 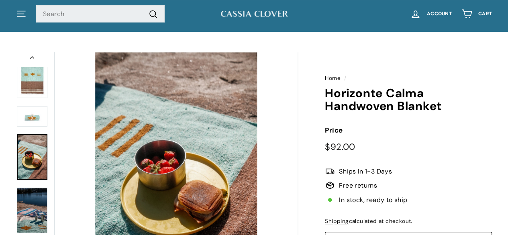 What do you see at coordinates (409, 130) in the screenshot?
I see `label: Price` at bounding box center [409, 130].